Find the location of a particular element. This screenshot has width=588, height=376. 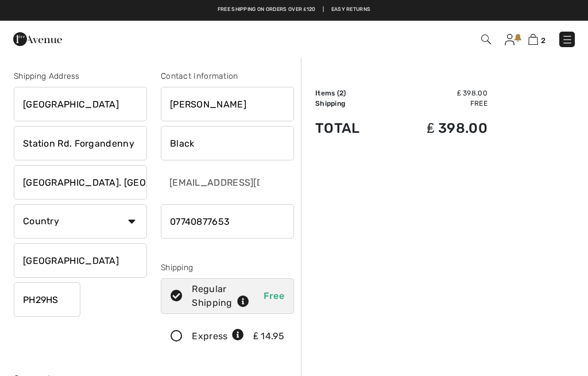

input: E-mail is located at coordinates (210, 183).